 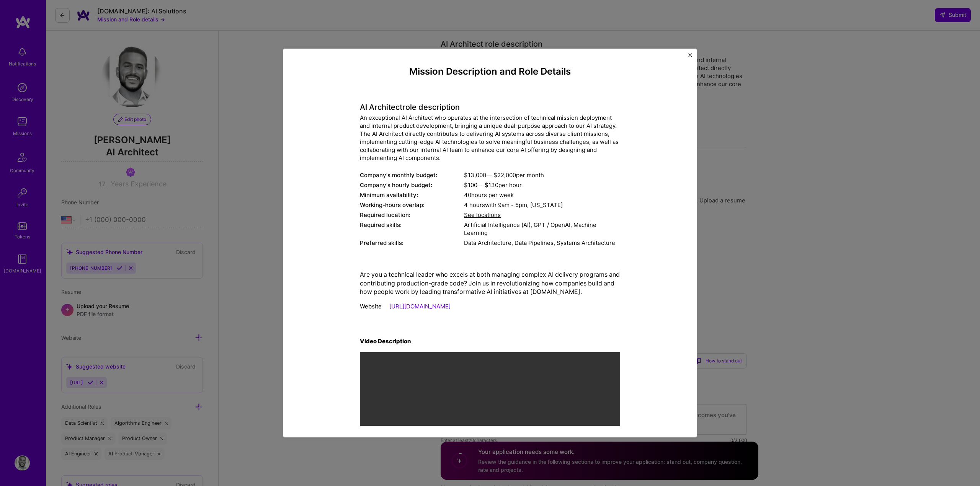 I want to click on div: Artificial Intelligence (AI), GPT / OpenAI, Machine Learning, so click(x=543, y=229).